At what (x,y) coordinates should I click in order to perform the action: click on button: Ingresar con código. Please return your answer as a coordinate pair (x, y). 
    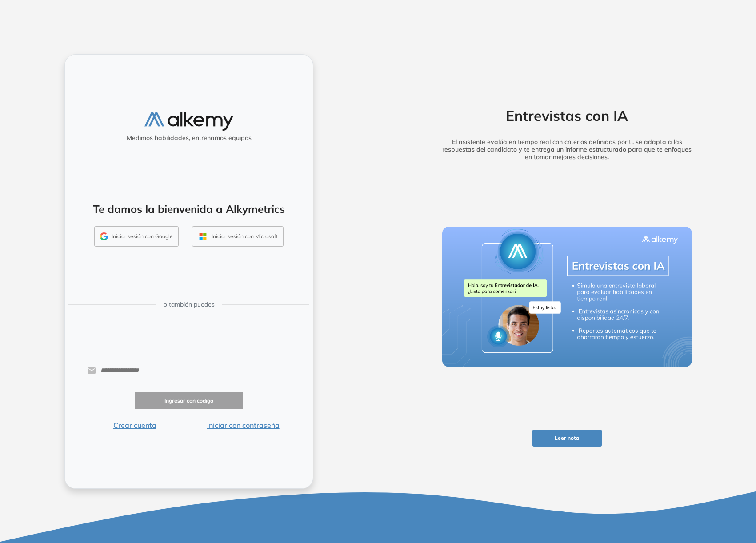
    Looking at the image, I should click on (189, 400).